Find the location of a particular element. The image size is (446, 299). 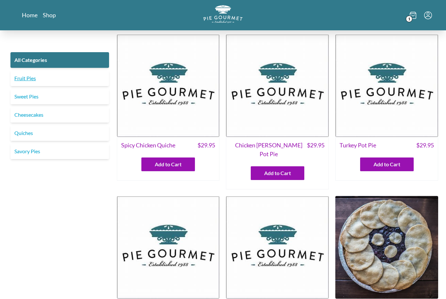

img: Turkey Pot Pie is located at coordinates (387, 86).